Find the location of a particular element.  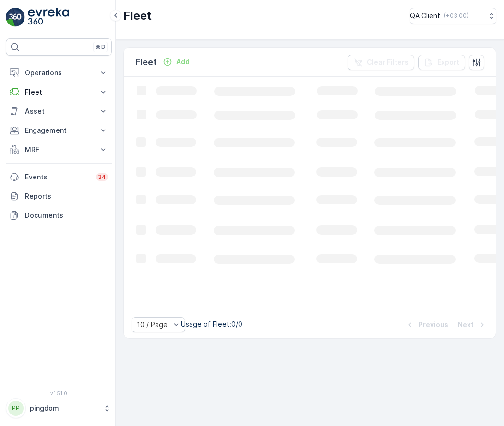

p: Engagement is located at coordinates (59, 130).